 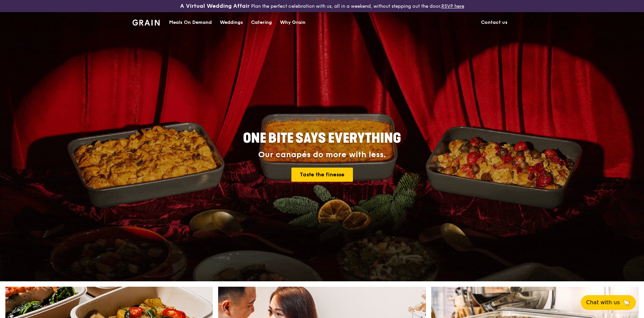 I want to click on img: Grain, so click(x=146, y=22).